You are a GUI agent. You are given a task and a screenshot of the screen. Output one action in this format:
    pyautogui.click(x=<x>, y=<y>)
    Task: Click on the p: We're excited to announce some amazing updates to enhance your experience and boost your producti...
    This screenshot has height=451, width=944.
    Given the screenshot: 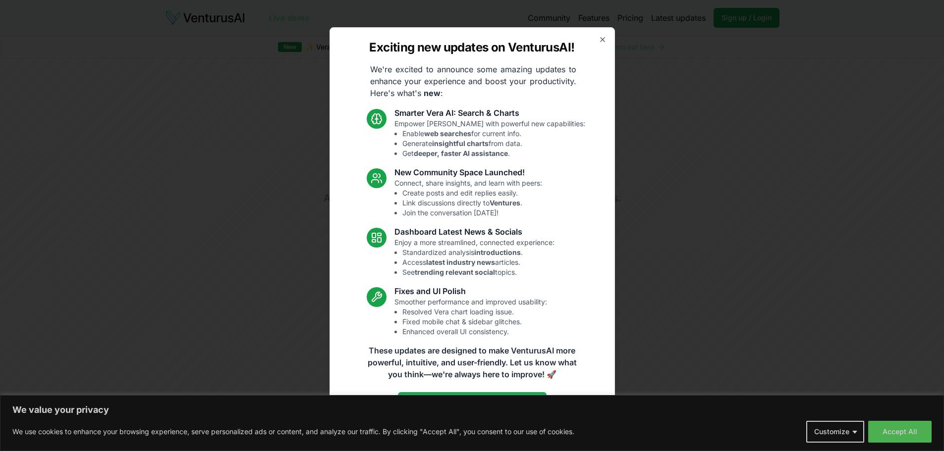 What is the action you would take?
    pyautogui.click(x=473, y=81)
    